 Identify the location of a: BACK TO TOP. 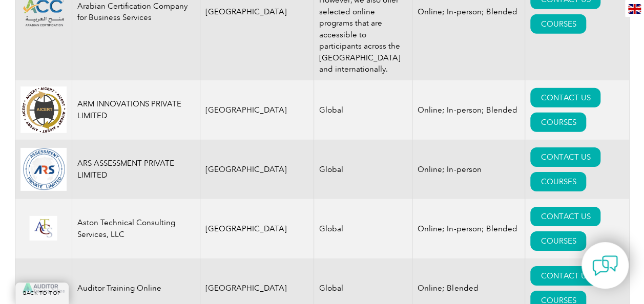
(42, 293).